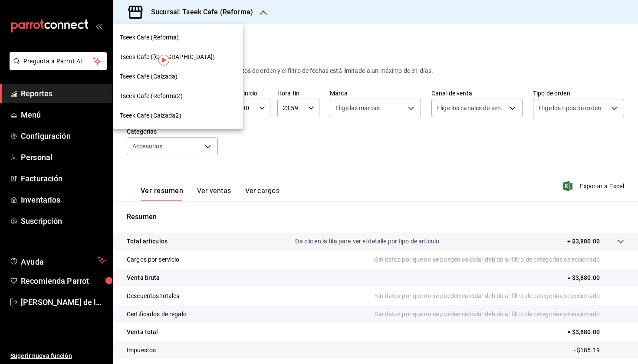 The width and height of the screenshot is (638, 364). What do you see at coordinates (151, 96) in the screenshot?
I see `span: Tseek Cafe (Reforma2)` at bounding box center [151, 96].